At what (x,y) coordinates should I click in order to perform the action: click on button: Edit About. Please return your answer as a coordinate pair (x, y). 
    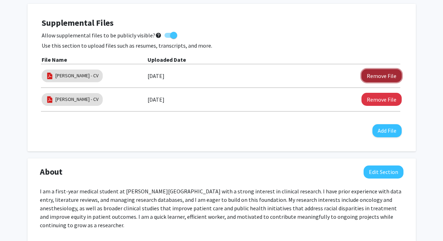
    Looking at the image, I should click on (383, 172).